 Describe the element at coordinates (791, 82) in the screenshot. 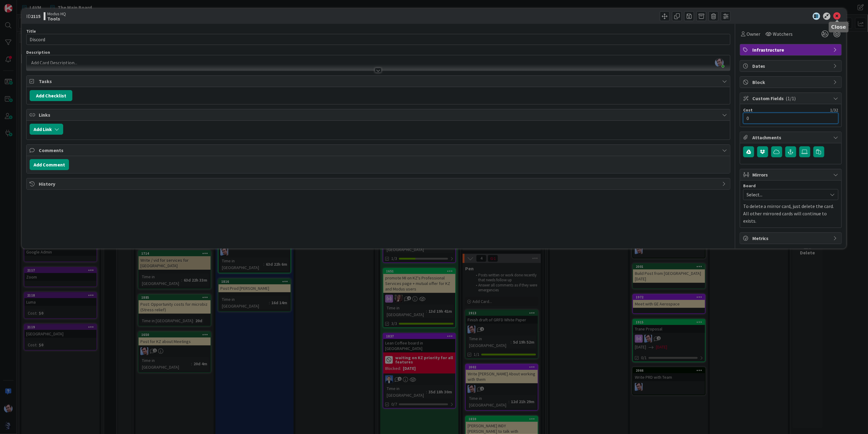

I see `span: Block` at that location.